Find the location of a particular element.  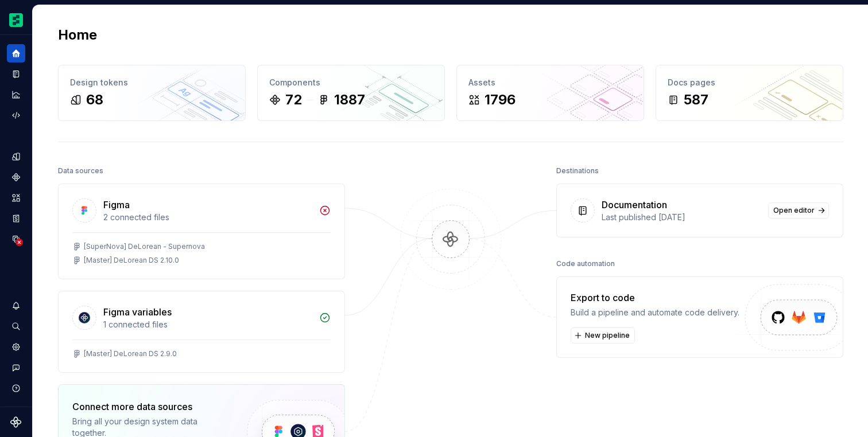

button: Search ⌘K is located at coordinates (16, 327).